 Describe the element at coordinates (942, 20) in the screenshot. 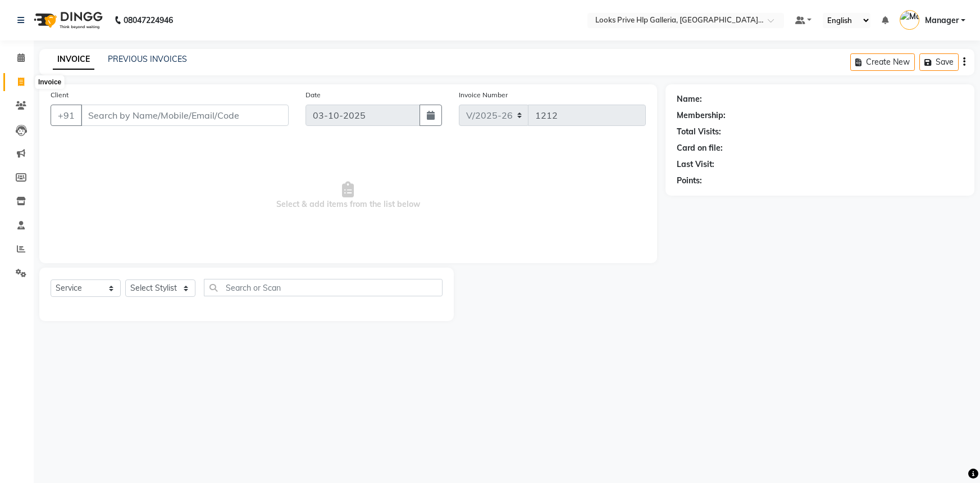

I see `span: Manager` at that location.